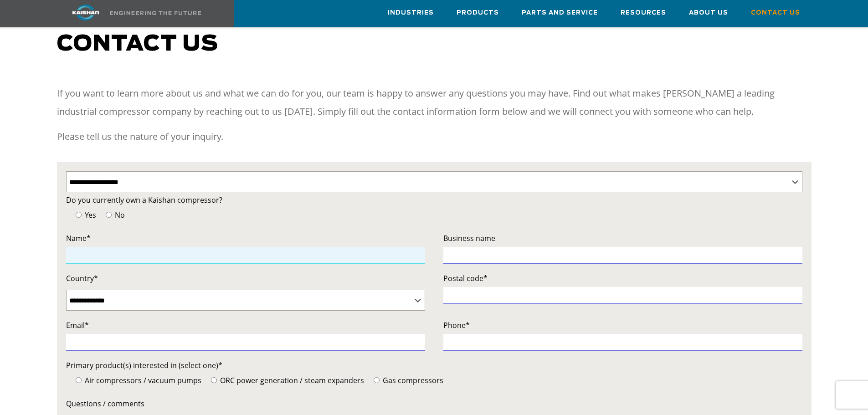 The width and height of the screenshot is (868, 415). What do you see at coordinates (434, 102) in the screenshot?
I see `p: If you want to learn more about us and what we can do for you, our team is happy to answer any qu...` at bounding box center [434, 102].